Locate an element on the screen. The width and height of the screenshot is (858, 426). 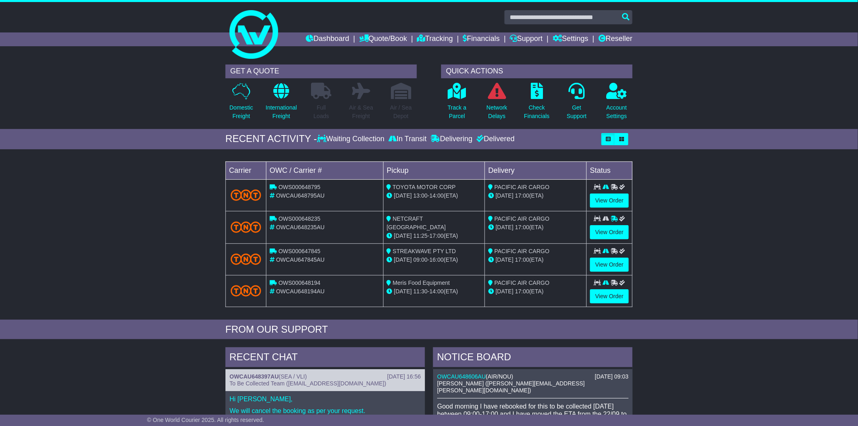
a: Dashboard is located at coordinates (327, 39).